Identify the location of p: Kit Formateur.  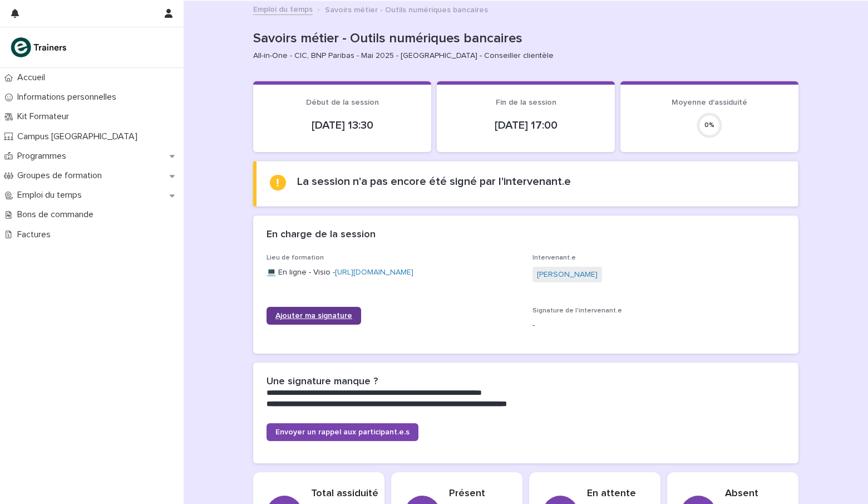
(45, 116).